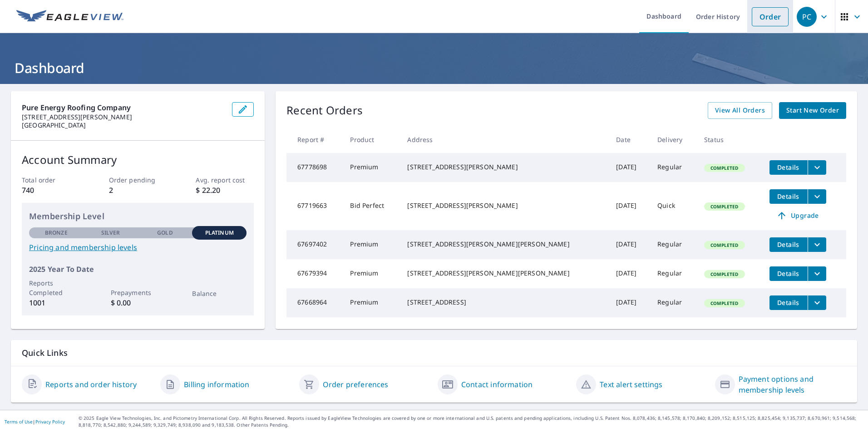 This screenshot has width=868, height=433. Describe the element at coordinates (138, 216) in the screenshot. I see `p: Membership Level` at that location.